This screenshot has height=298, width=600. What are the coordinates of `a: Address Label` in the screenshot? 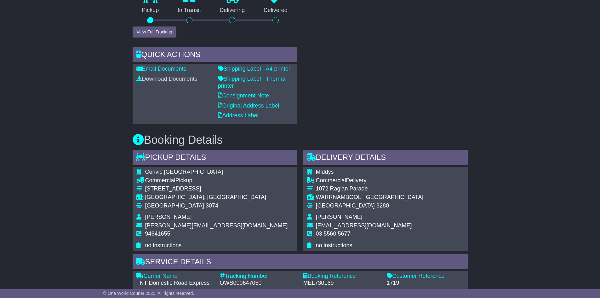 It's located at (238, 115).